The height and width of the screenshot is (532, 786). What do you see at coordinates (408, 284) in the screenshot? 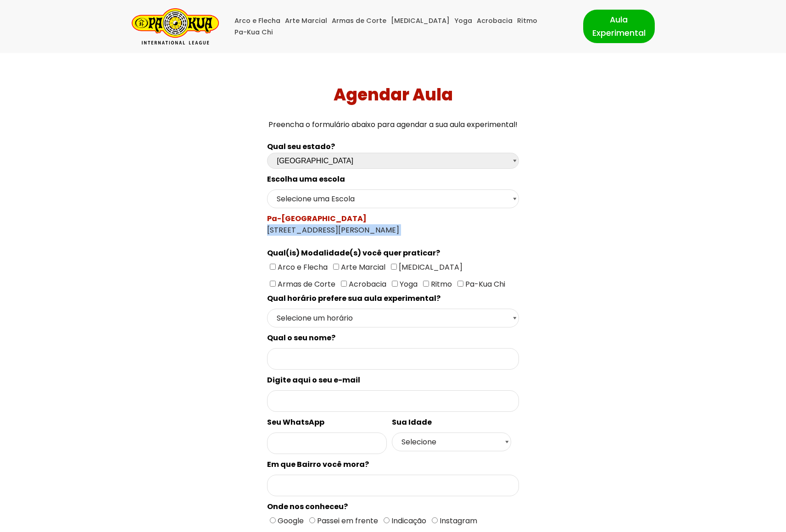
I see `span: Yoga` at bounding box center [408, 284].